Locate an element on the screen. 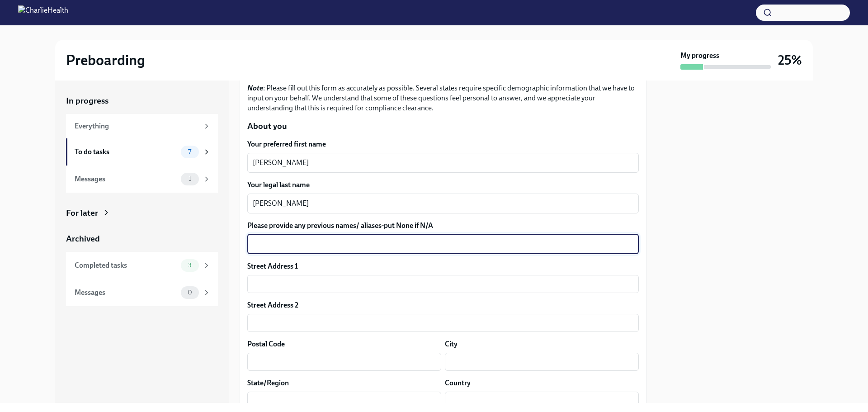  a: Completed tasks3 is located at coordinates (142, 266).